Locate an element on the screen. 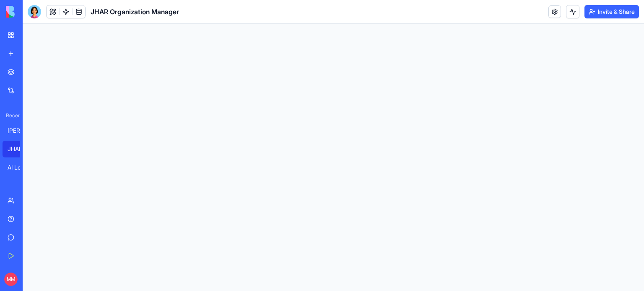 This screenshot has height=291, width=644. span: JHAR Organization Manager is located at coordinates (135, 12).